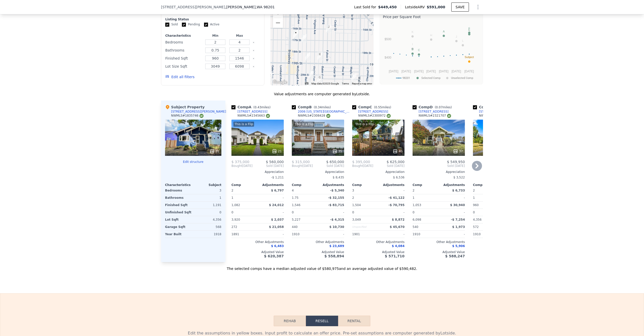  Describe the element at coordinates (458, 190) in the screenshot. I see `span: $ 6,733` at that location.